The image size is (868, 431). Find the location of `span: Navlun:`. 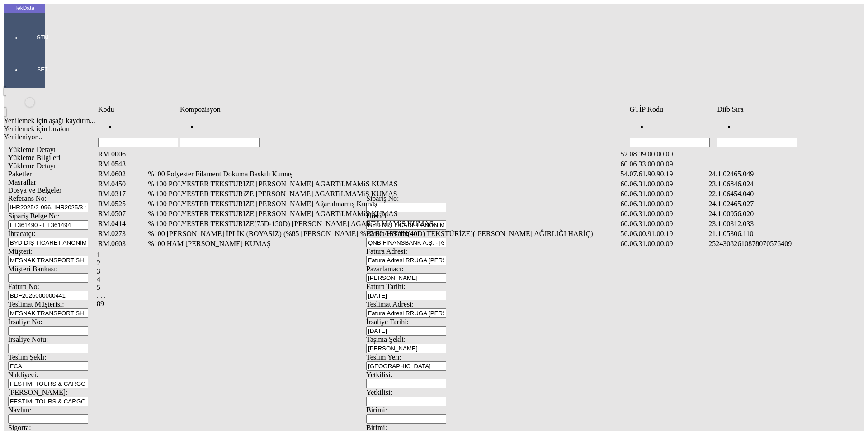

span: Navlun: is located at coordinates (20, 409).